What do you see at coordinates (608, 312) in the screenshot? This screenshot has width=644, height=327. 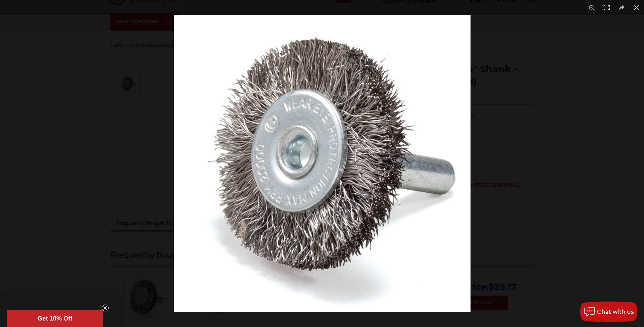 I see `button: Chat with us` at bounding box center [608, 312].